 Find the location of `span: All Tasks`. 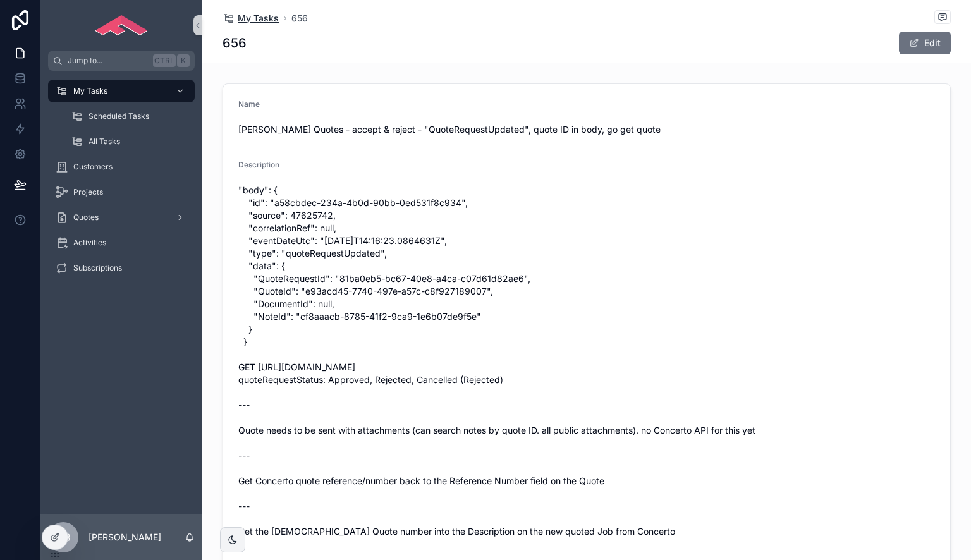

span: All Tasks is located at coordinates (105, 141).